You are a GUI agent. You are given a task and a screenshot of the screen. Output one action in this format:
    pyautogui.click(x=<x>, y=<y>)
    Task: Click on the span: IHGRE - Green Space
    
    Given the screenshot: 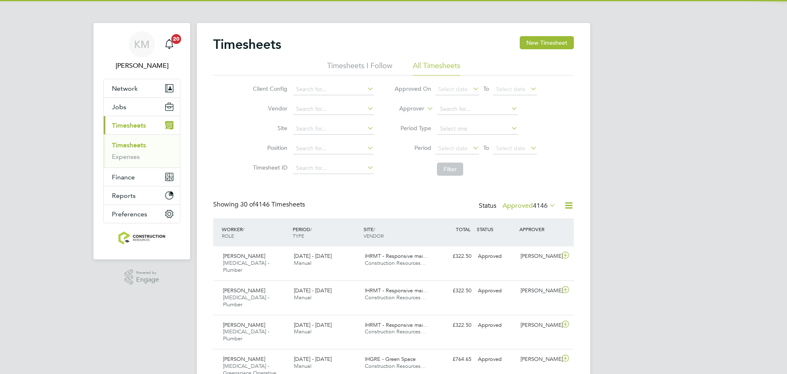 What is the action you would take?
    pyautogui.click(x=390, y=358)
    